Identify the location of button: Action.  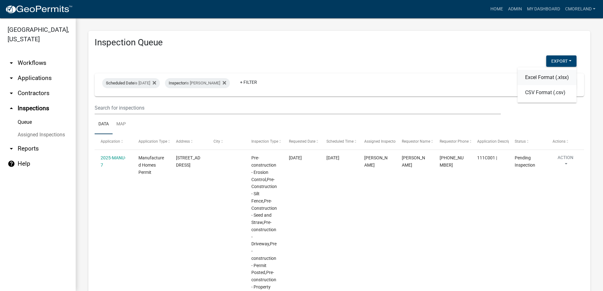
(566, 162).